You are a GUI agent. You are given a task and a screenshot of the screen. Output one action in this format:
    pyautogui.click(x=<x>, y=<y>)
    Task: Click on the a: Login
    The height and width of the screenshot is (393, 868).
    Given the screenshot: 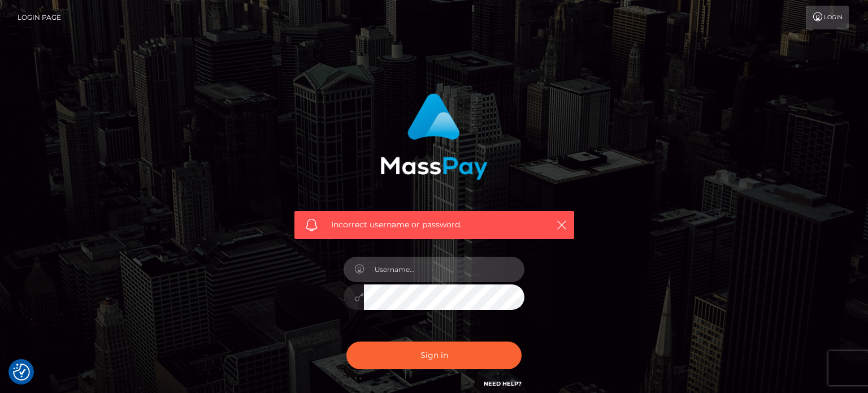 What is the action you would take?
    pyautogui.click(x=827, y=18)
    